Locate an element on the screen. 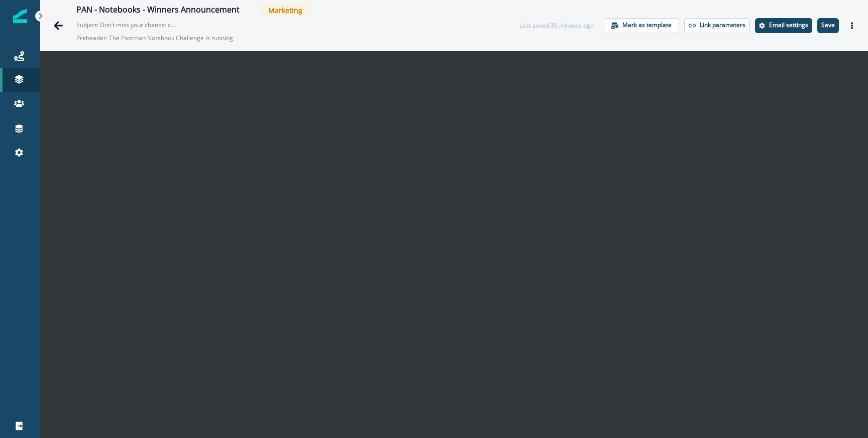  p: Email settings is located at coordinates (789, 25).